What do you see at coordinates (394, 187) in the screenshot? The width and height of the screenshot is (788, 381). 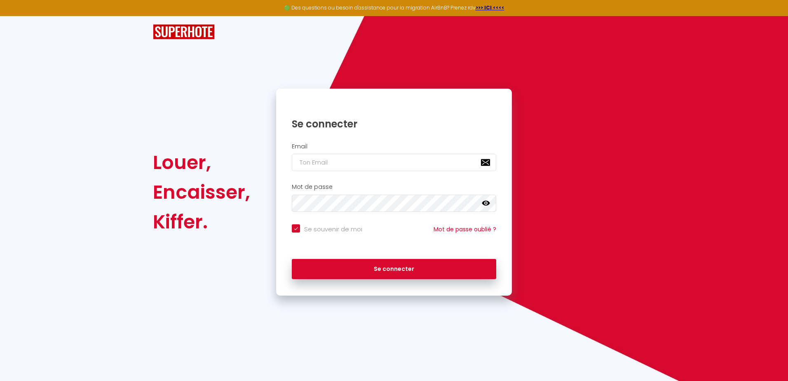 I see `h2: Mot de passe` at bounding box center [394, 187].